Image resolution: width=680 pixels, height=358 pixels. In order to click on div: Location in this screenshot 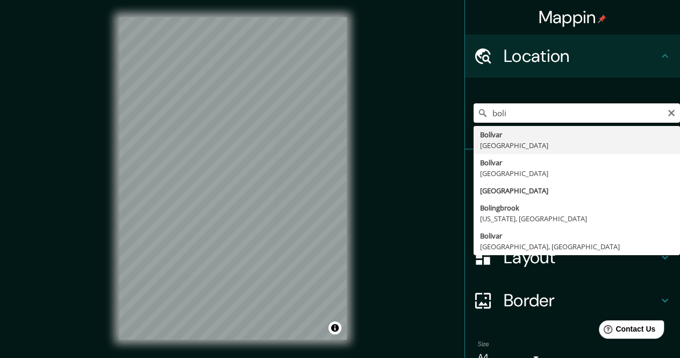, I will do `click(573, 56)`.